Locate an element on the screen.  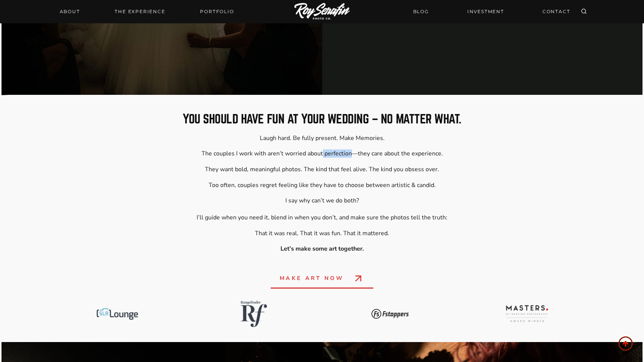
a: Make art now is located at coordinates (322, 279).